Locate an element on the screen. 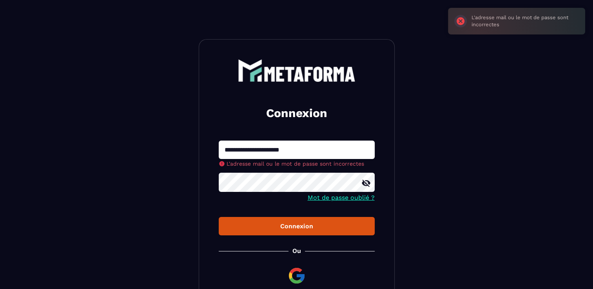 The width and height of the screenshot is (593, 289). button: Connexion is located at coordinates (297, 226).